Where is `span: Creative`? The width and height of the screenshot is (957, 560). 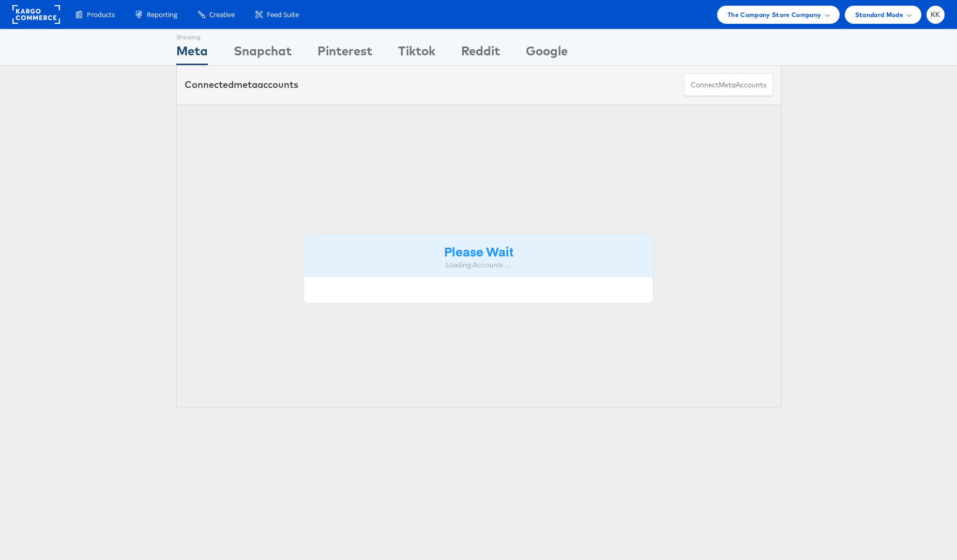
span: Creative is located at coordinates (221, 15).